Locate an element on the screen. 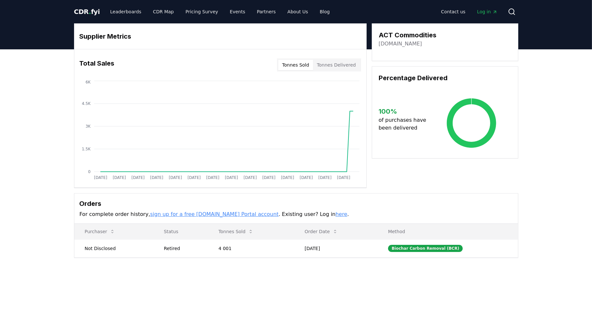  a: Events is located at coordinates (237, 12).